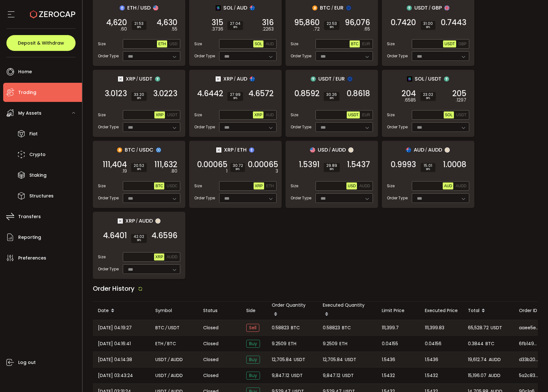 The height and width of the screenshot is (392, 548). What do you see at coordinates (252, 150) in the screenshot?
I see `img: eth_portfolio.svg` at bounding box center [252, 150].